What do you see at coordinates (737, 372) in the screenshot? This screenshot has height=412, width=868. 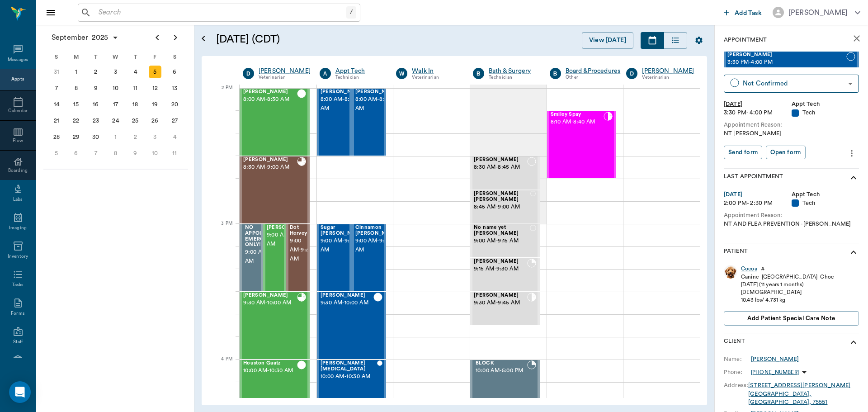 I see `div: Phone:` at bounding box center [737, 372].